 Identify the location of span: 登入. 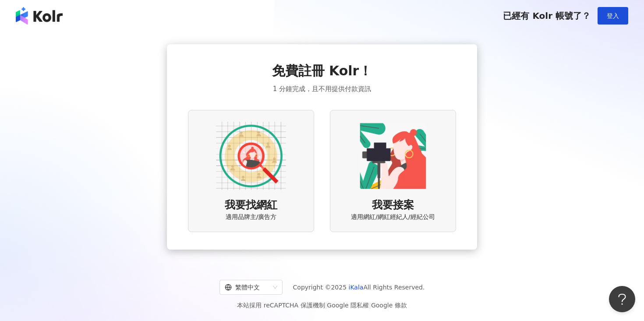
(613, 15).